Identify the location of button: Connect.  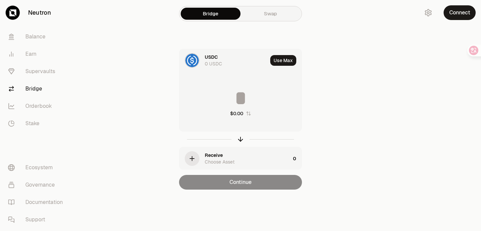
(459, 13).